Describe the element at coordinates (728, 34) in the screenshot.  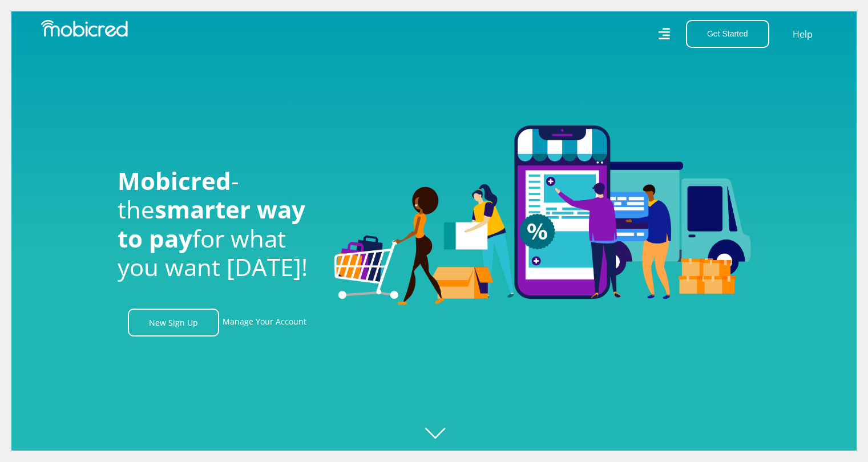
I see `button: Get Started` at that location.